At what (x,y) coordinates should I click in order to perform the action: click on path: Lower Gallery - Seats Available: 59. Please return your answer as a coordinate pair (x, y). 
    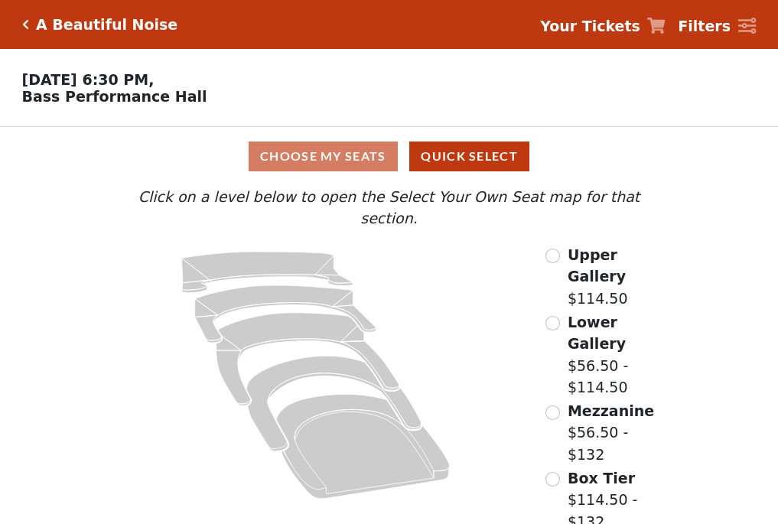
    Looking at the image, I should click on (285, 314).